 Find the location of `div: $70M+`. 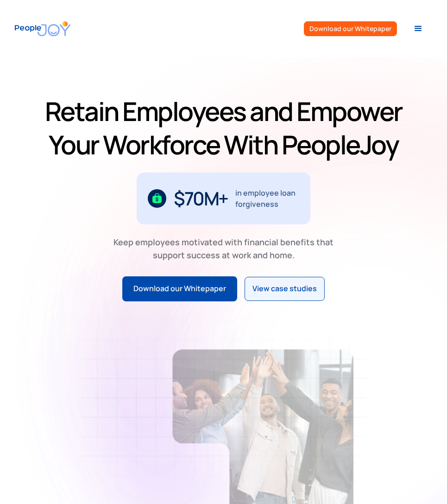

div: $70M+ is located at coordinates (201, 198).